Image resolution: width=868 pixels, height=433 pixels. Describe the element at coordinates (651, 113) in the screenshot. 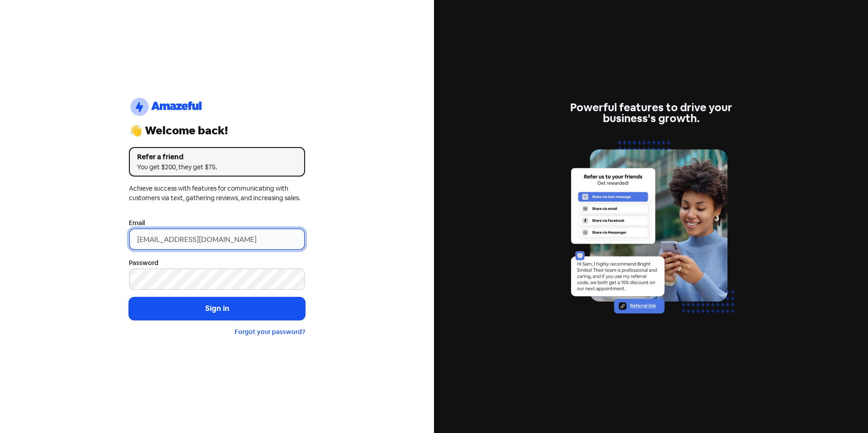

I see `div: Powerful features to drive your business's growth.` at that location.